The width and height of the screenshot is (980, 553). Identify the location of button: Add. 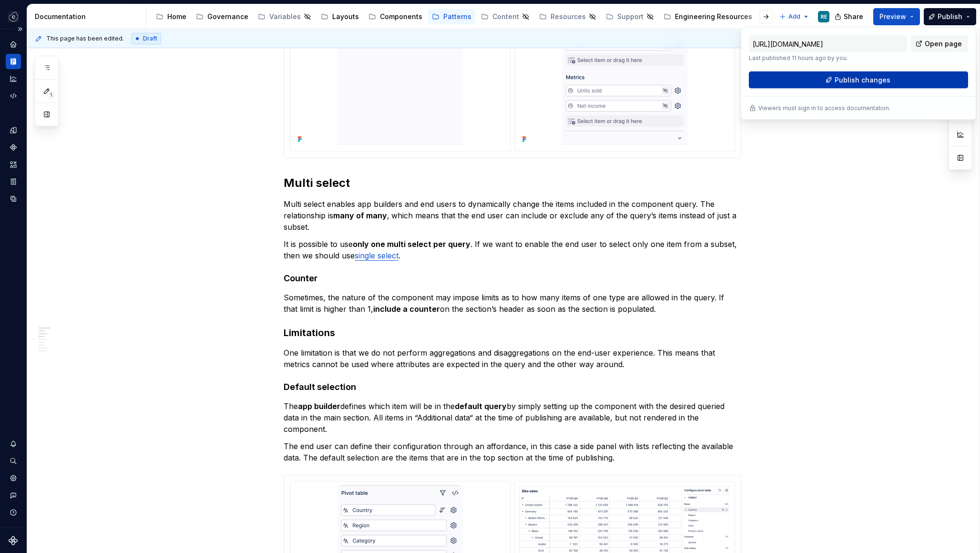
(794, 17).